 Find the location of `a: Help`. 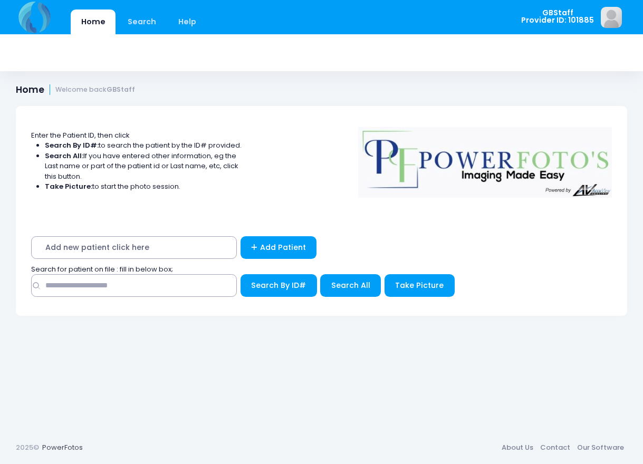

a: Help is located at coordinates (187, 22).